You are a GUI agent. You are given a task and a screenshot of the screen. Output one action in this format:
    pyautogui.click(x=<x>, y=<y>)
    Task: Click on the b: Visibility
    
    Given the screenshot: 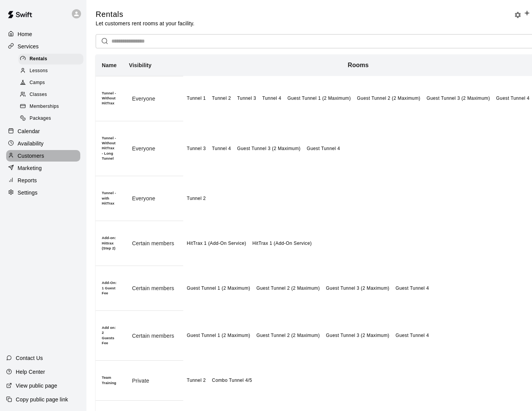 What is the action you would take?
    pyautogui.click(x=140, y=66)
    